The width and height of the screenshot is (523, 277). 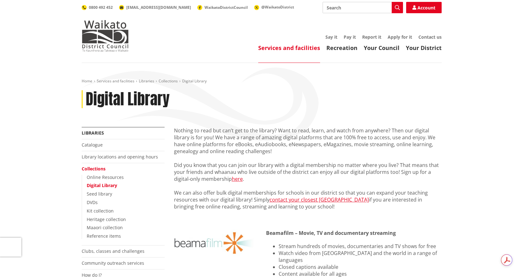 I want to click on a: Pay it, so click(x=350, y=37).